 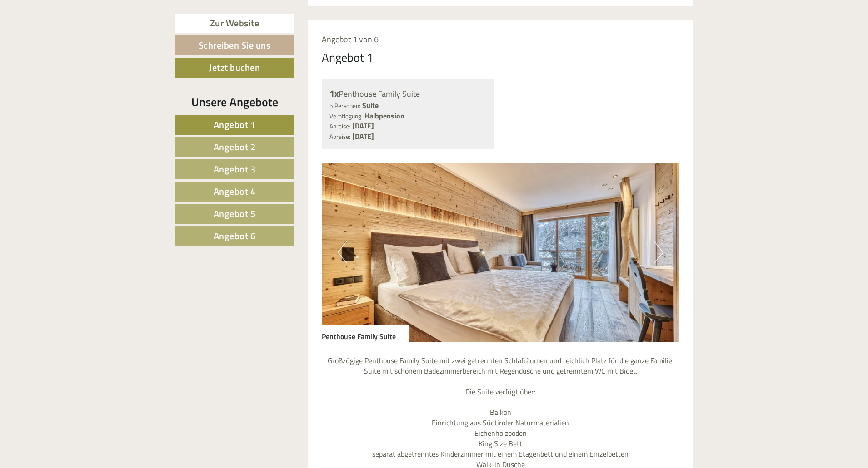 I want to click on span: Angebot 6, so click(x=234, y=236).